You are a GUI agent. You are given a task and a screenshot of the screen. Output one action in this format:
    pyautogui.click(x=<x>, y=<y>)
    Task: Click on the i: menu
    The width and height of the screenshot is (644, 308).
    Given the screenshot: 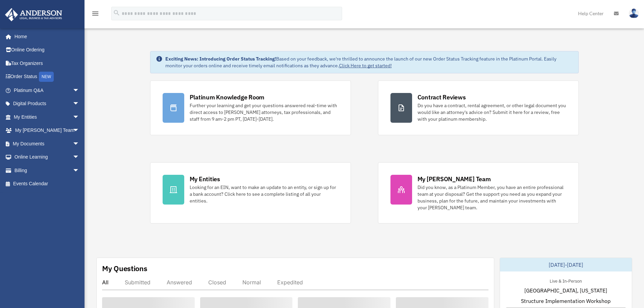 What is the action you would take?
    pyautogui.click(x=95, y=14)
    